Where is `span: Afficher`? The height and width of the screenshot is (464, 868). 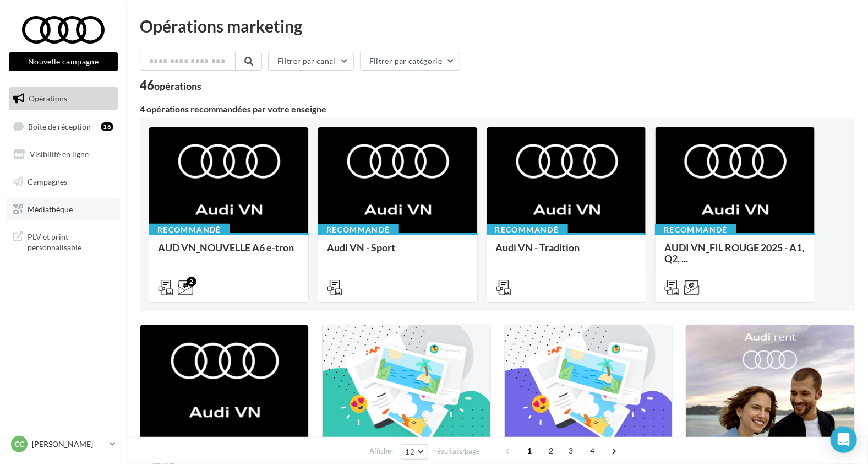
span: Afficher is located at coordinates (382, 450).